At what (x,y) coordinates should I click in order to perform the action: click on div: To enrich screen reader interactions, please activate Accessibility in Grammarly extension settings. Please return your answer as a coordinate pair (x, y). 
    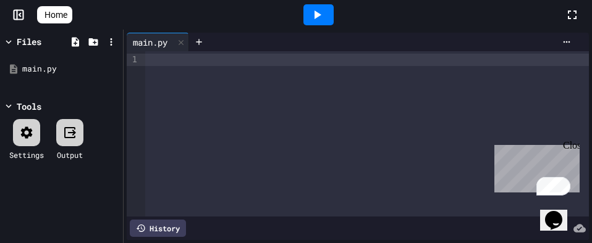
    Looking at the image, I should click on (367, 134).